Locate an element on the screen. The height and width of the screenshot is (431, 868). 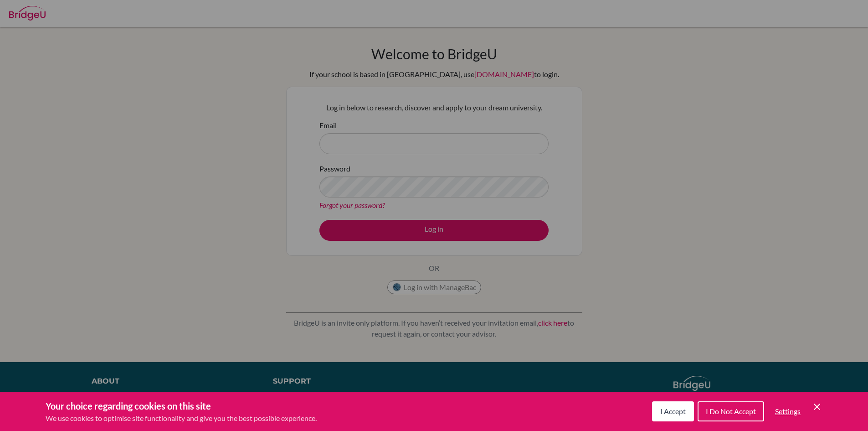
h3: Your choice regarding cookies on this site is located at coordinates (181, 406).